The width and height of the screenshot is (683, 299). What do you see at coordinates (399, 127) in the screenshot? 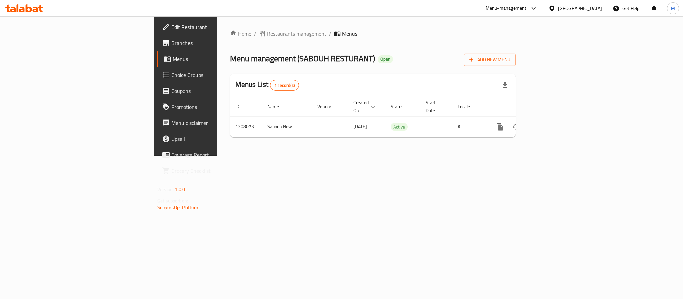
I see `div: Active` at bounding box center [399, 127].